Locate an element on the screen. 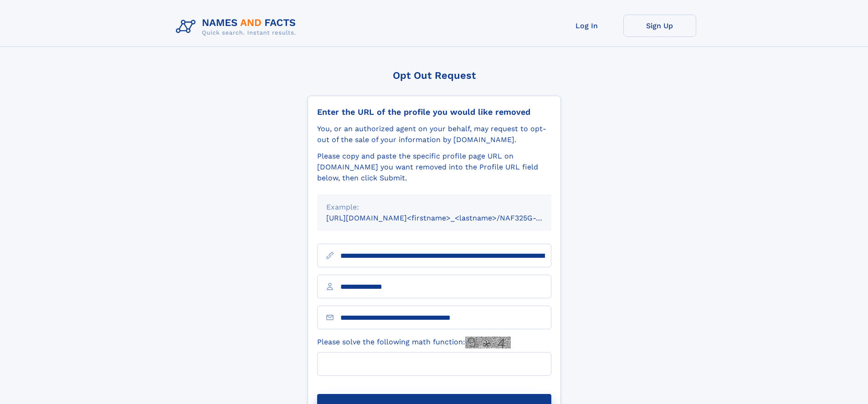  div: Enter the URL of the profile you would like removed is located at coordinates (434, 112).